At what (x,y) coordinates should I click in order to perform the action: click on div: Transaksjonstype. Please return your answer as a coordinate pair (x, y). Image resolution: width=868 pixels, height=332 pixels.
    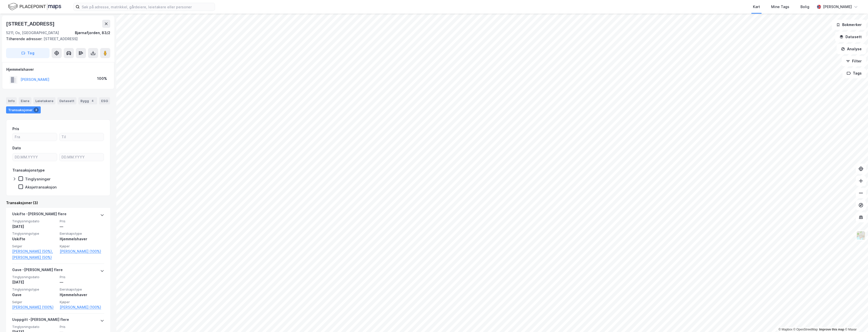
    Looking at the image, I should click on (29, 170).